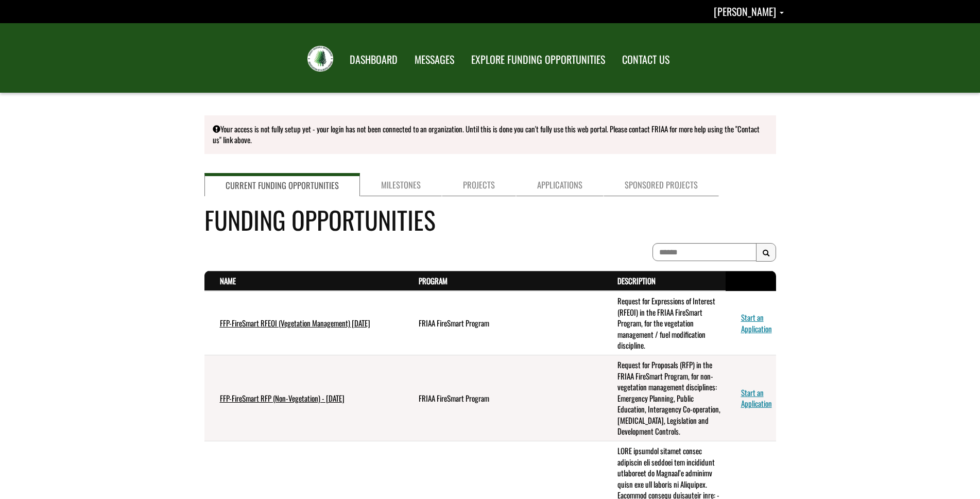  Describe the element at coordinates (664, 398) in the screenshot. I see `td: Request for Proposals (RFP) in the FRIAA FireSmart Program, for non-vegetation management discipl...` at that location.